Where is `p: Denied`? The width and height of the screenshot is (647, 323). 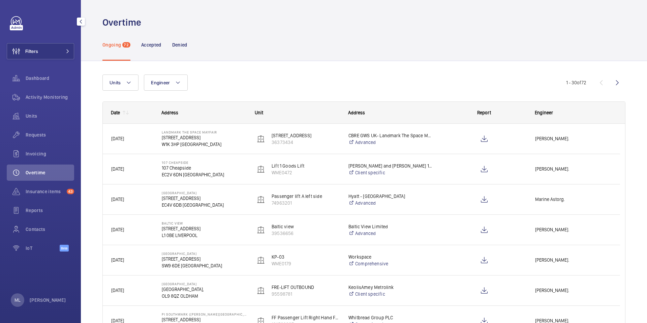
p: Denied is located at coordinates (180, 45).